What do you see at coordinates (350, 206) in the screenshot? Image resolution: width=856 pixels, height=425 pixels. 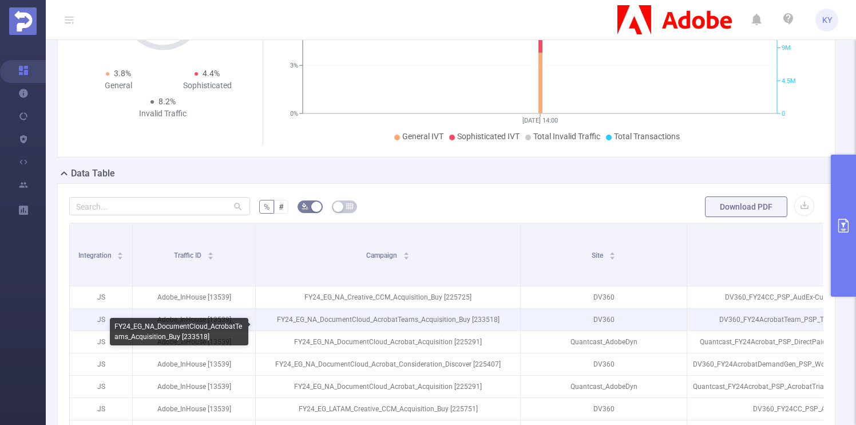 I see `i: icon: table` at bounding box center [350, 206].